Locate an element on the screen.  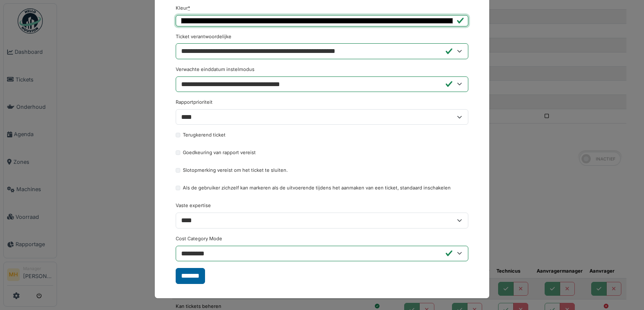
label: Verwachte einddatum instelmodus is located at coordinates (215, 70).